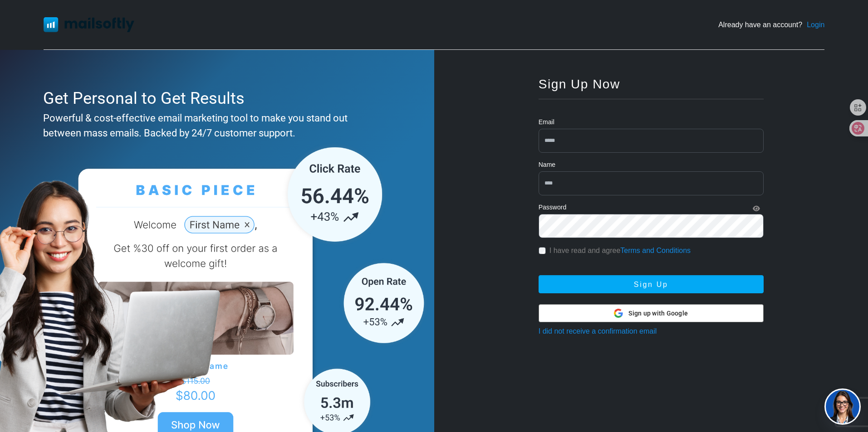 Image resolution: width=868 pixels, height=432 pixels. I want to click on div: Powerful & cost-effective email marketing tool to make you stand out between mass emails. Backed ..., so click(215, 126).